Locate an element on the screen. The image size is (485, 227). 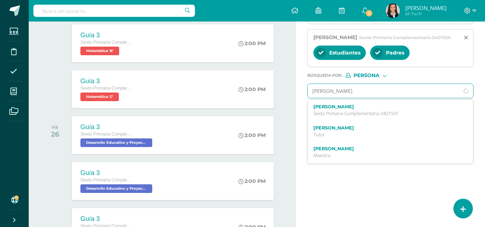
span: Búsqueda por : is located at coordinates (324, 75).